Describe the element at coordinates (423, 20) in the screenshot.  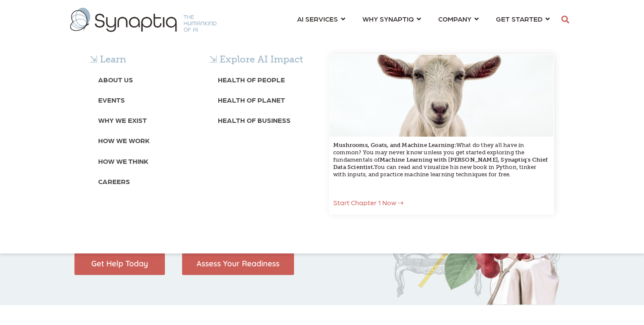
I see `nav: menu` at that location.